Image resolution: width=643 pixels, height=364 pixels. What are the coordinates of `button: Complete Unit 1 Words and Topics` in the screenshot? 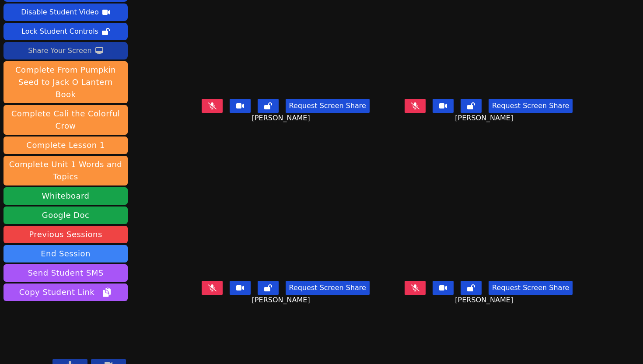 It's located at (66, 171).